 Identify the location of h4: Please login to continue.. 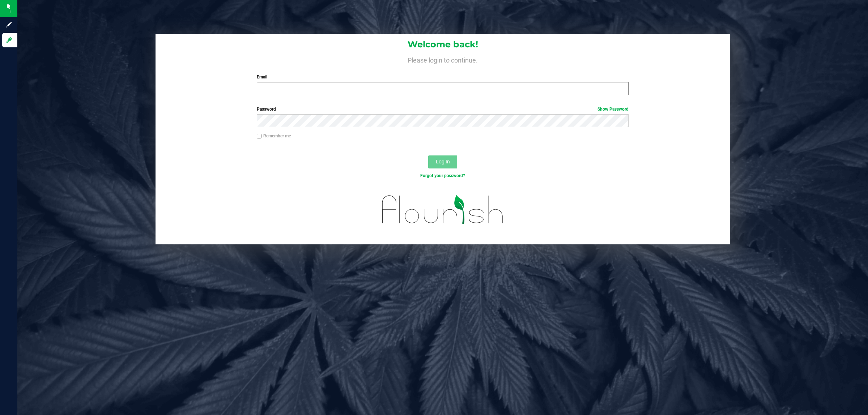
(443, 59).